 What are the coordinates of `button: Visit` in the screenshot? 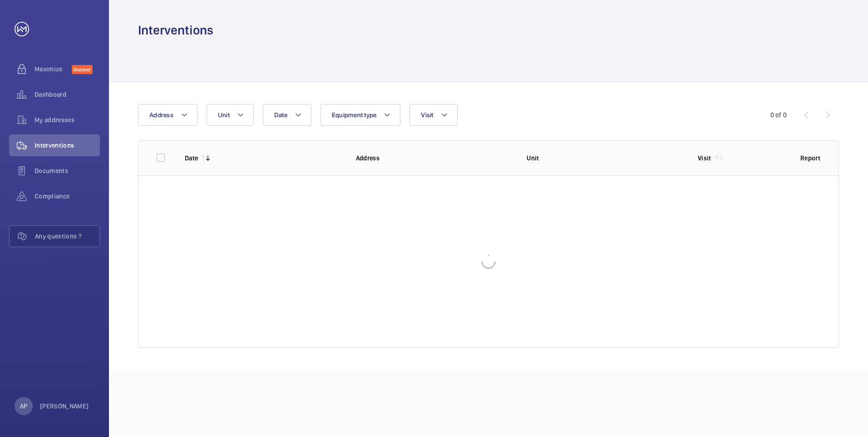 It's located at (433, 115).